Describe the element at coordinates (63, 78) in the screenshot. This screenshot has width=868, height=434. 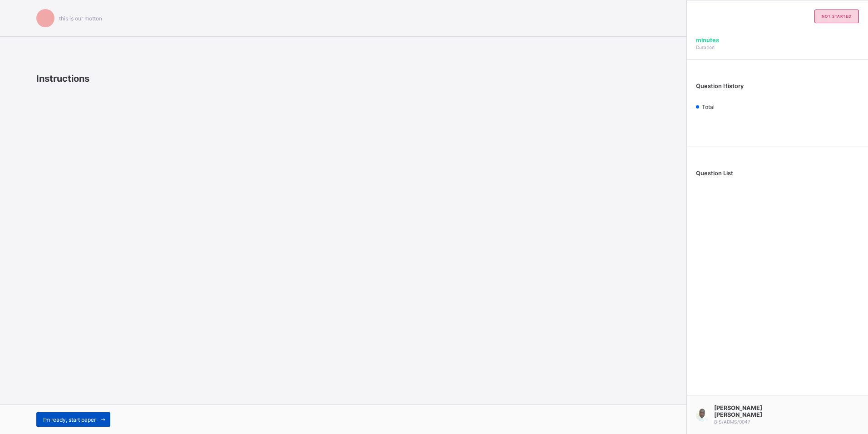
I see `span: Instructions` at that location.